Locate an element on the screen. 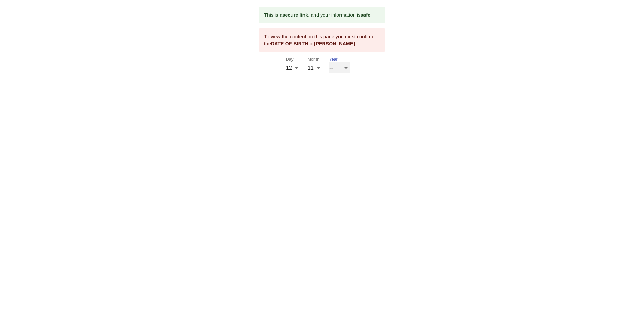 This screenshot has width=644, height=318. div: This is a , and your information is . is located at coordinates (318, 15).